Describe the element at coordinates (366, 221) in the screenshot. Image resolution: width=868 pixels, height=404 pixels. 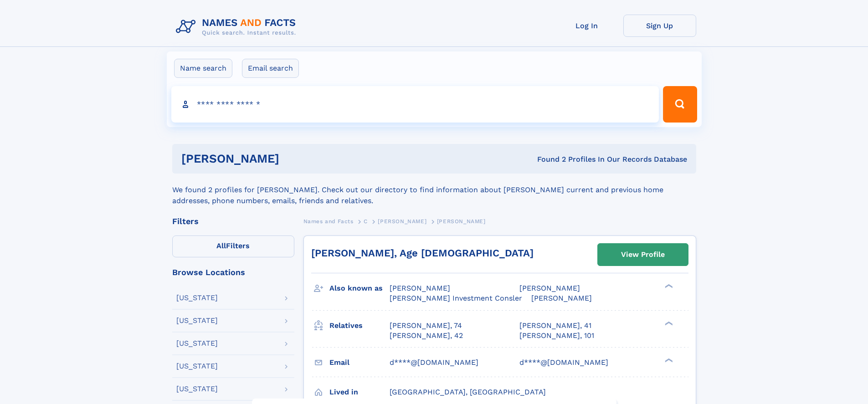
I see `span: C` at that location.